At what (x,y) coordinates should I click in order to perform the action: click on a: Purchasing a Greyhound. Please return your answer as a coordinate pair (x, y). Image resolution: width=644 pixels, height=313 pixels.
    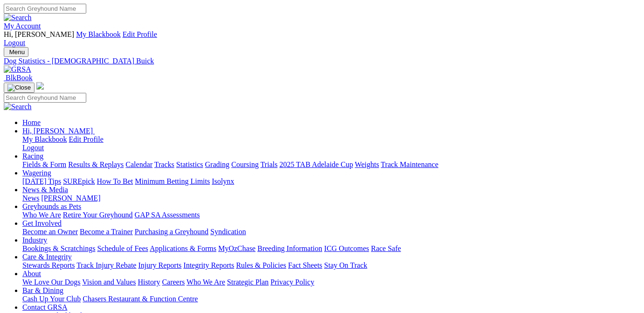
    Looking at the image, I should click on (172, 231).